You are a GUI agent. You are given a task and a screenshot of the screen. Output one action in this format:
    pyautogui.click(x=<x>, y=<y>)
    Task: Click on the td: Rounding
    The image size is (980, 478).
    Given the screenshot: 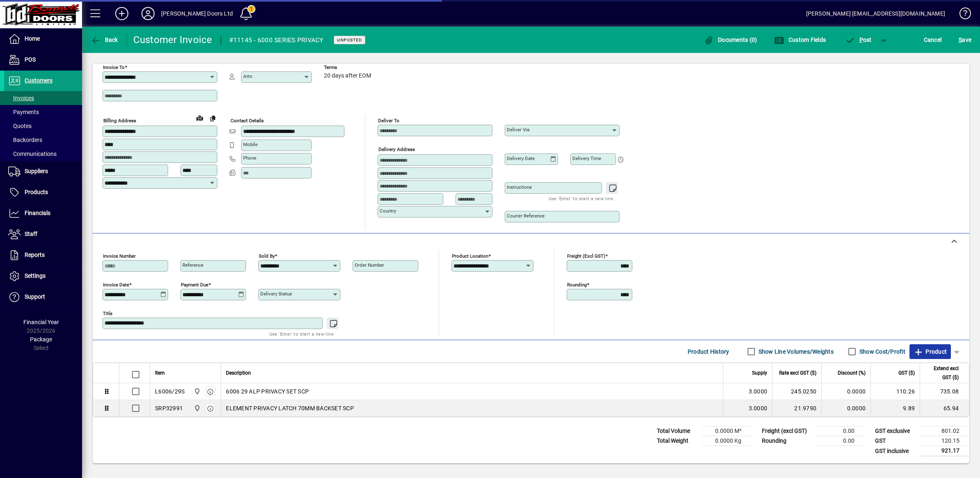 What is the action you would take?
    pyautogui.click(x=786, y=441)
    